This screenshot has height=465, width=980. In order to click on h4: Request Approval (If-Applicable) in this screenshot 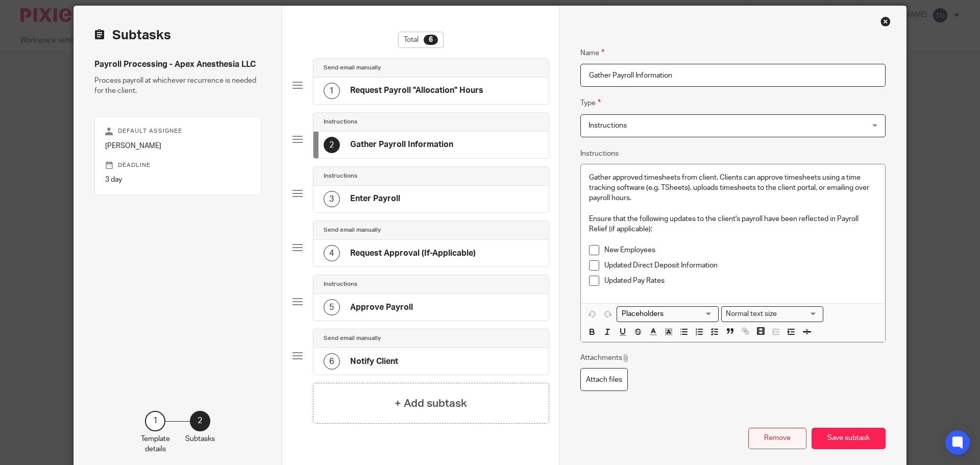, I will do `click(413, 253)`.